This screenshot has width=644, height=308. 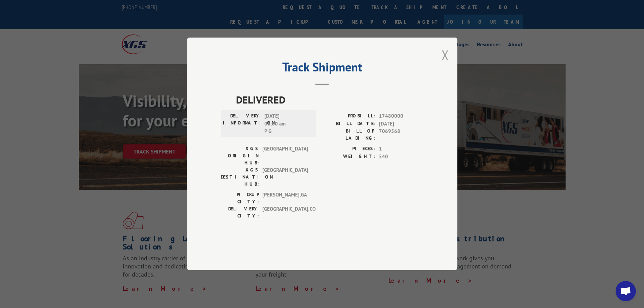 I want to click on label: PROBILL:, so click(x=349, y=116).